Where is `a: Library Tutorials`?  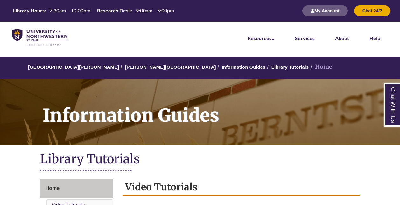 a: Library Tutorials is located at coordinates (290, 67).